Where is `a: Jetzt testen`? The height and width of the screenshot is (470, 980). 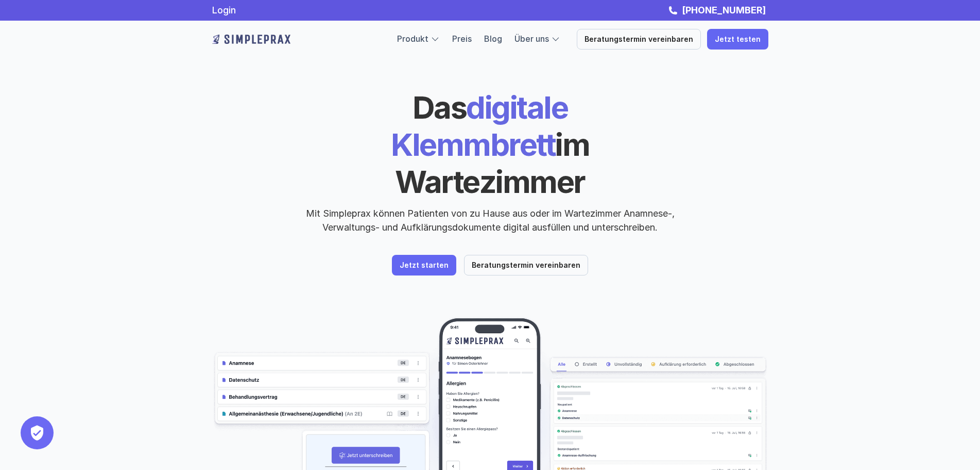
a: Jetzt testen is located at coordinates (738, 40).